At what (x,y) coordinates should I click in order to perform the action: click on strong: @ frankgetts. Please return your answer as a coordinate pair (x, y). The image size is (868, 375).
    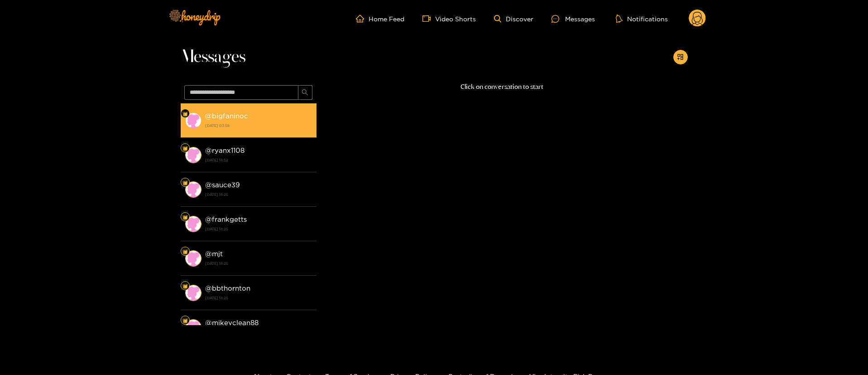
    Looking at the image, I should click on (226, 219).